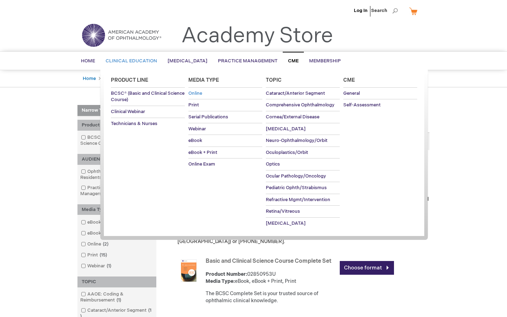 The height and width of the screenshot is (317, 507). I want to click on span: Cataract/Anterior Segment, so click(296, 93).